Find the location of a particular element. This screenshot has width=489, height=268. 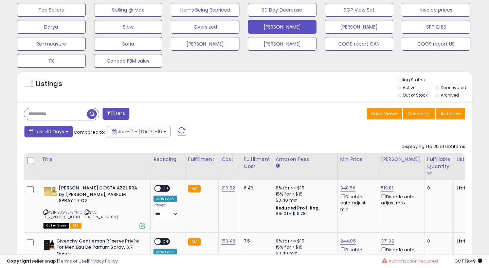

button: Canada FBM sales is located at coordinates (128, 61).